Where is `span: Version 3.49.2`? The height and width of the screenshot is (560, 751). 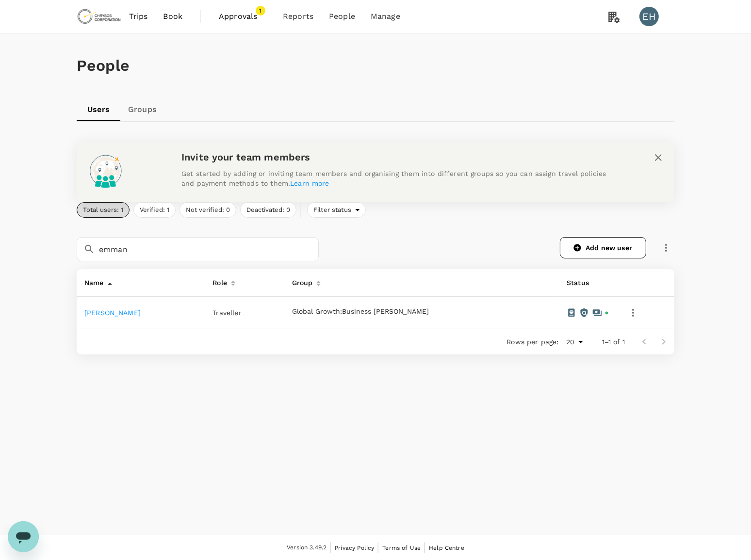
span: Version 3.49.2 is located at coordinates (307, 548).